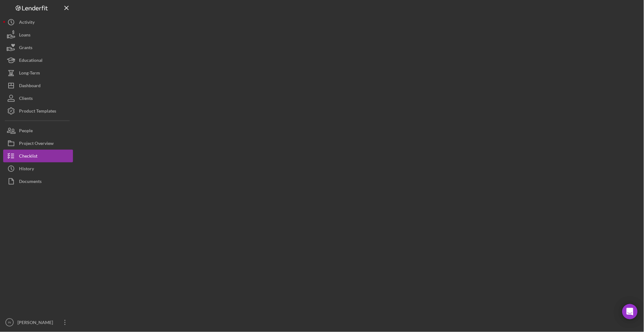 This screenshot has height=332, width=644. Describe the element at coordinates (30, 182) in the screenshot. I see `div: Documents` at that location.